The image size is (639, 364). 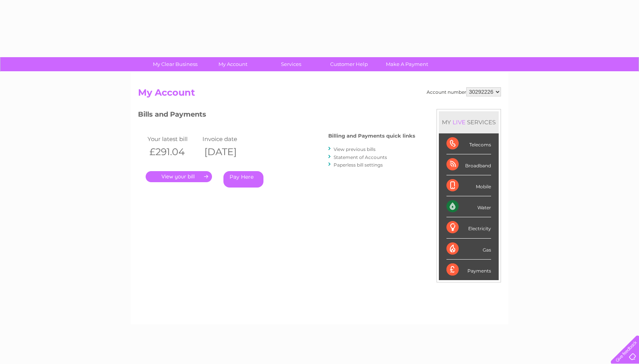 What do you see at coordinates (355, 149) in the screenshot?
I see `a: View previous bills` at bounding box center [355, 149].